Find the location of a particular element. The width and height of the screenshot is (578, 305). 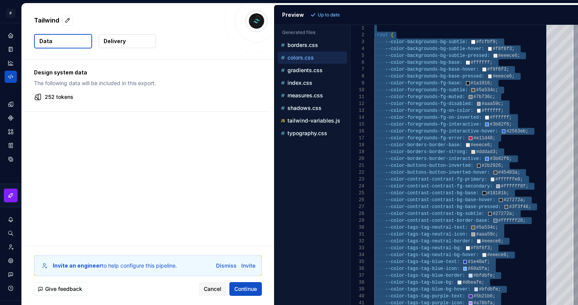

button: Dismiss is located at coordinates (226, 266).